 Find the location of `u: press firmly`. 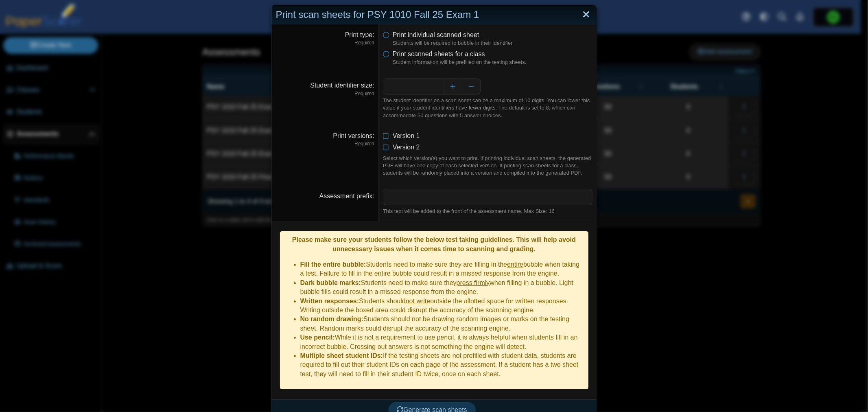

u: press firmly is located at coordinates (473, 282).